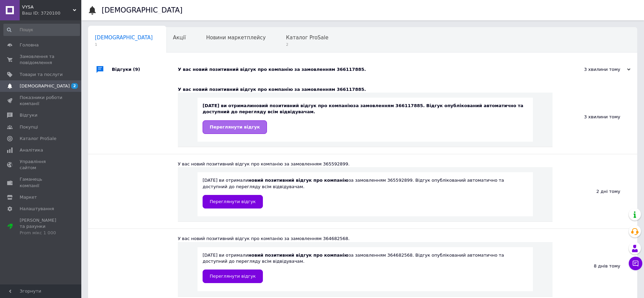 This screenshot has height=298, width=644. I want to click on div: Відгуки, so click(145, 69).